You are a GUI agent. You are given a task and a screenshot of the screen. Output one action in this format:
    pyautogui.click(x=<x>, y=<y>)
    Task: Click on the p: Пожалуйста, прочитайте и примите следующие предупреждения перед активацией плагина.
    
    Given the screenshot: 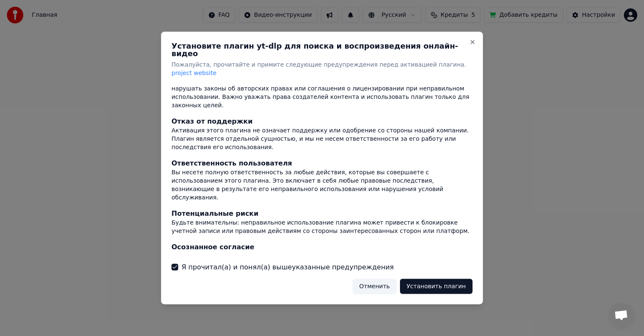 What is the action you would take?
    pyautogui.click(x=322, y=69)
    